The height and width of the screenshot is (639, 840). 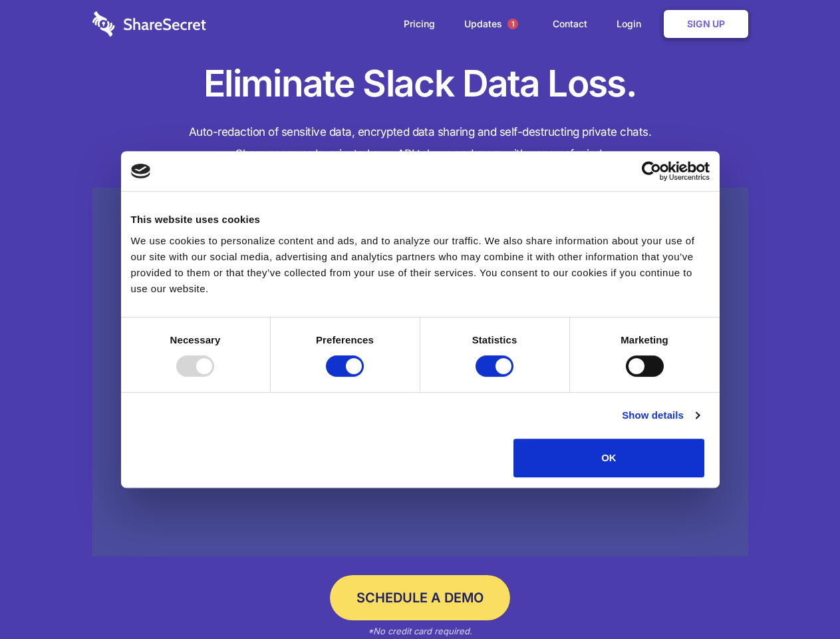 What do you see at coordinates (660, 415) in the screenshot?
I see `a: Show details` at bounding box center [660, 415].